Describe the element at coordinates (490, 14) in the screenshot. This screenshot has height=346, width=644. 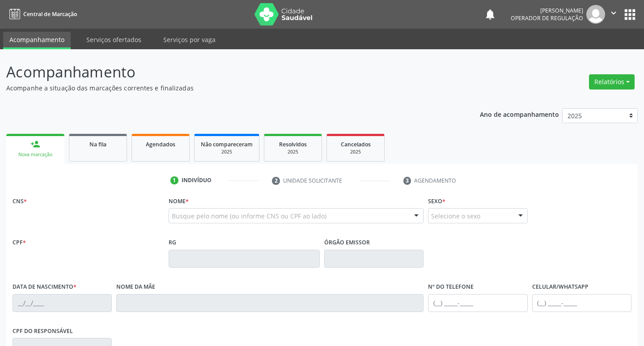
I see `button: notifications` at that location.